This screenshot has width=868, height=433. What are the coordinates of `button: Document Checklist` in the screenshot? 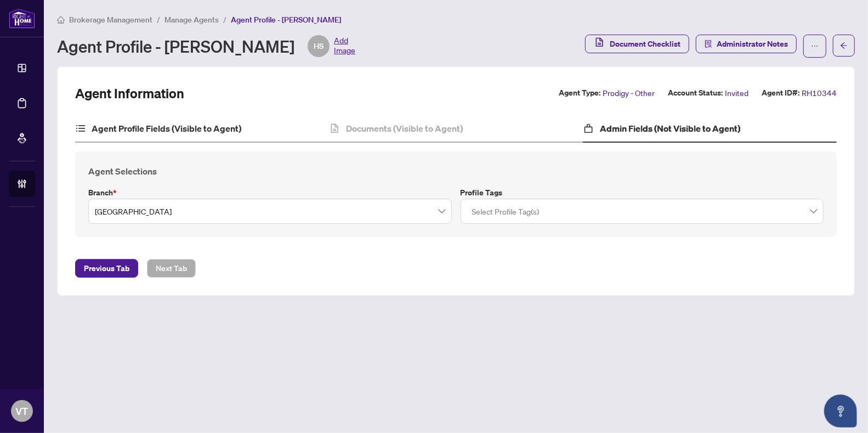 It's located at (637, 44).